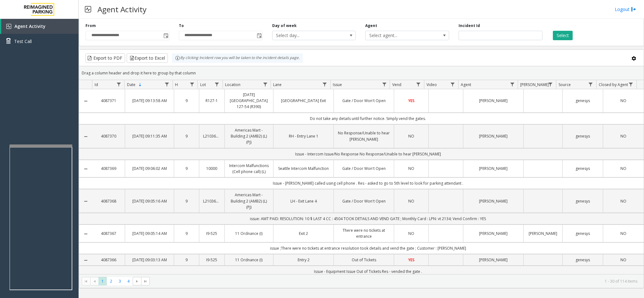 This screenshot has height=298, width=644. I want to click on span: H, so click(177, 84).